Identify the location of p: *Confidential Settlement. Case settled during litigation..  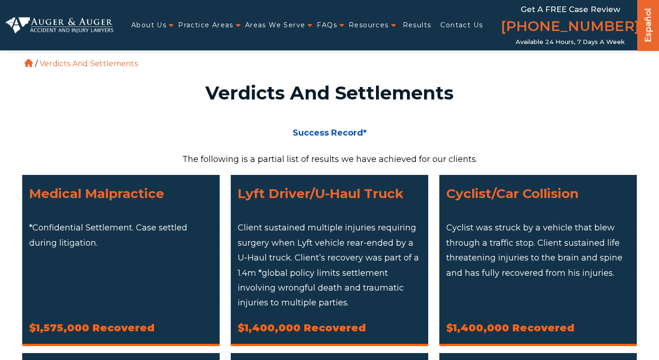
(121, 235).